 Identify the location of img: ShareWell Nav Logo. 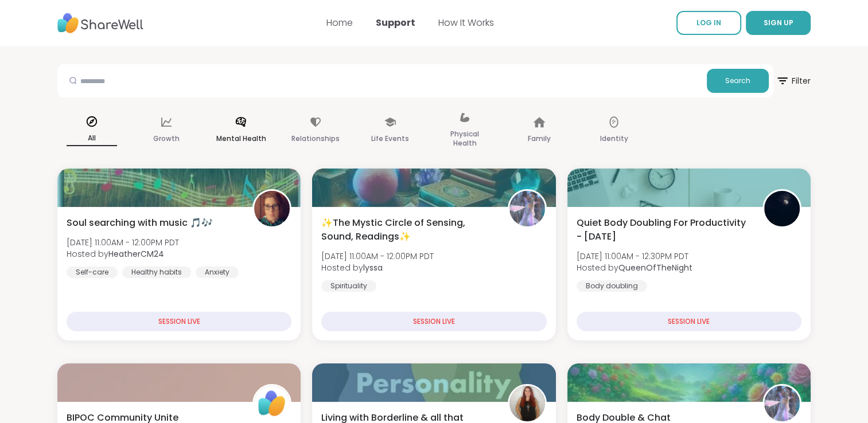
(100, 23).